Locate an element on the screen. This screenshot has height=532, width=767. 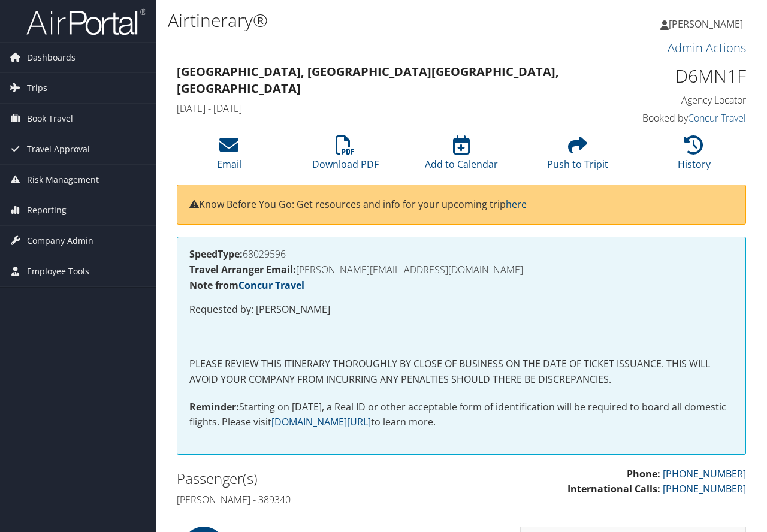
h1: D6MN1F is located at coordinates (681, 76).